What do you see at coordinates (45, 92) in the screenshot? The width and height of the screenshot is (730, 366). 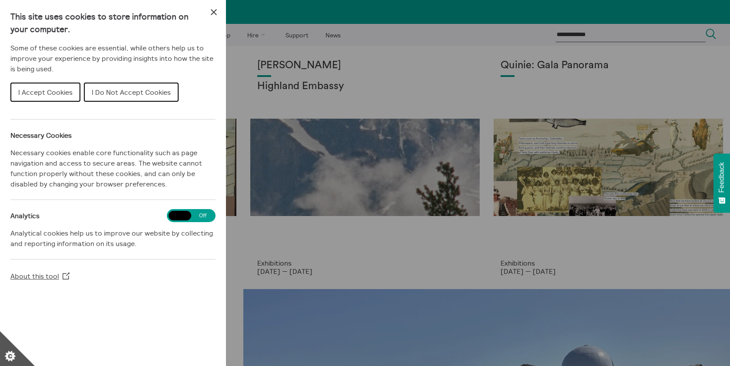 I see `button: I Accept Cookies` at bounding box center [45, 92].